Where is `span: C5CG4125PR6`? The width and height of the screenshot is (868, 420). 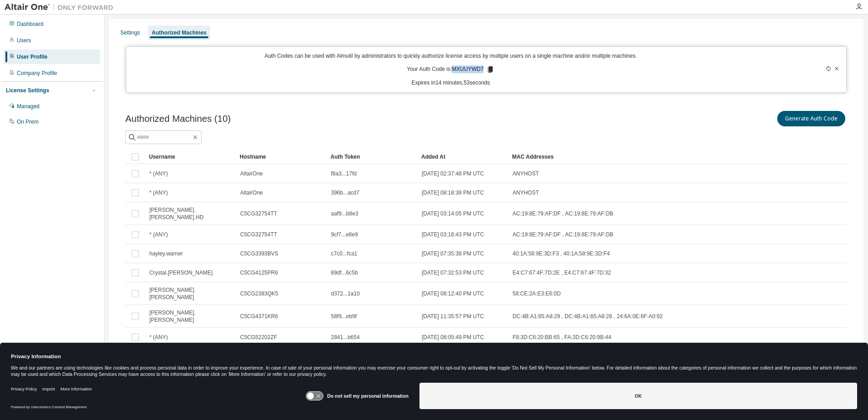
span: C5CG4125PR6 is located at coordinates (259, 272).